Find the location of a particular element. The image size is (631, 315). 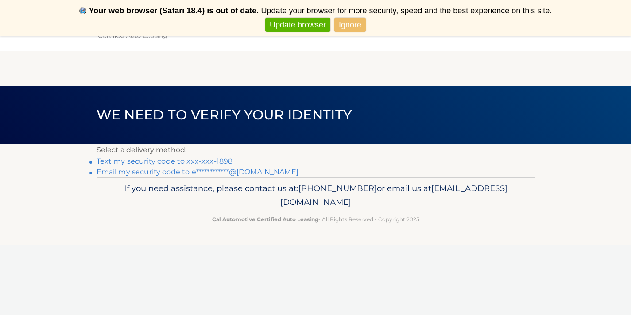

strong: Cal Automotive Certified Auto Leasing is located at coordinates (265, 219).